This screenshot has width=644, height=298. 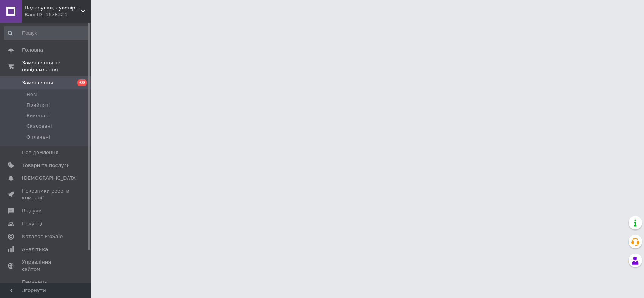 What do you see at coordinates (46, 286) in the screenshot?
I see `span: Гаманець компанії` at bounding box center [46, 286].